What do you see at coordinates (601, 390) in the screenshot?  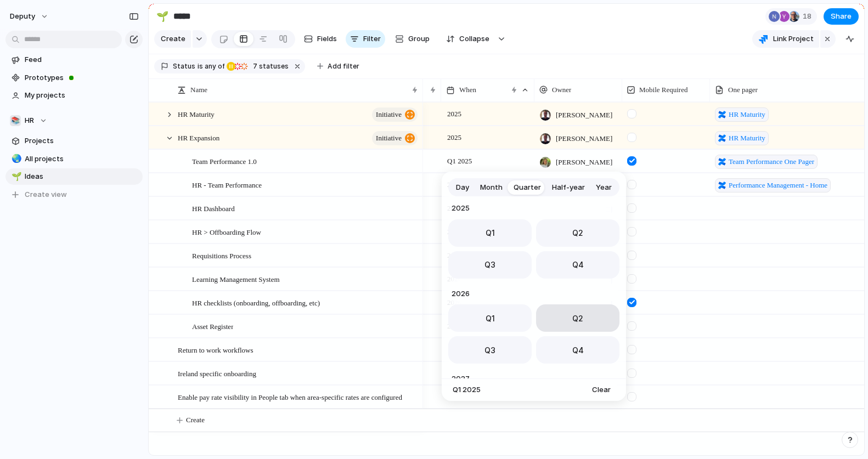 I see `button: Clear` at bounding box center [601, 390].